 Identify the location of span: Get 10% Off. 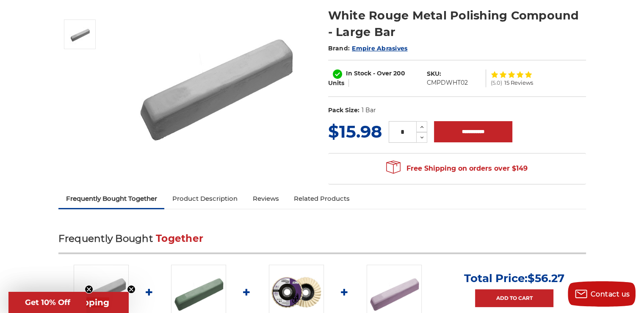
(47, 303).